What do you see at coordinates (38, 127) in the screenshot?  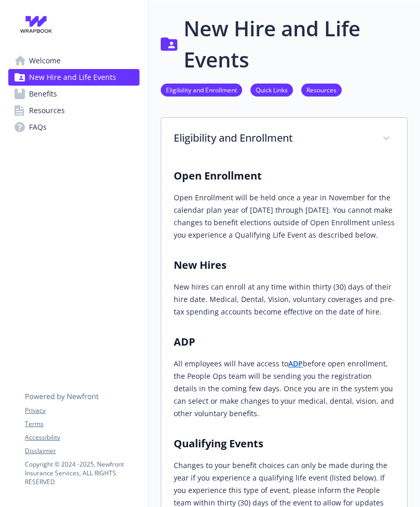 I see `span: FAQs` at bounding box center [38, 127].